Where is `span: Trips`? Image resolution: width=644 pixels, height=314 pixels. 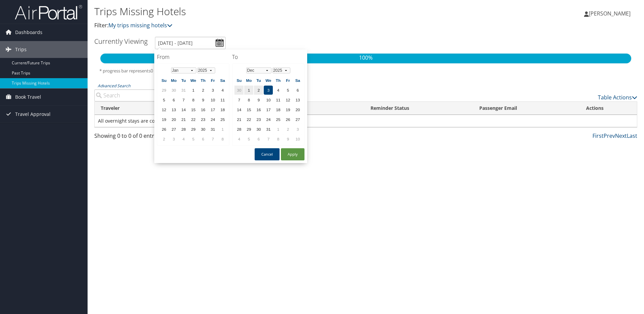
span: Trips is located at coordinates (21, 49).